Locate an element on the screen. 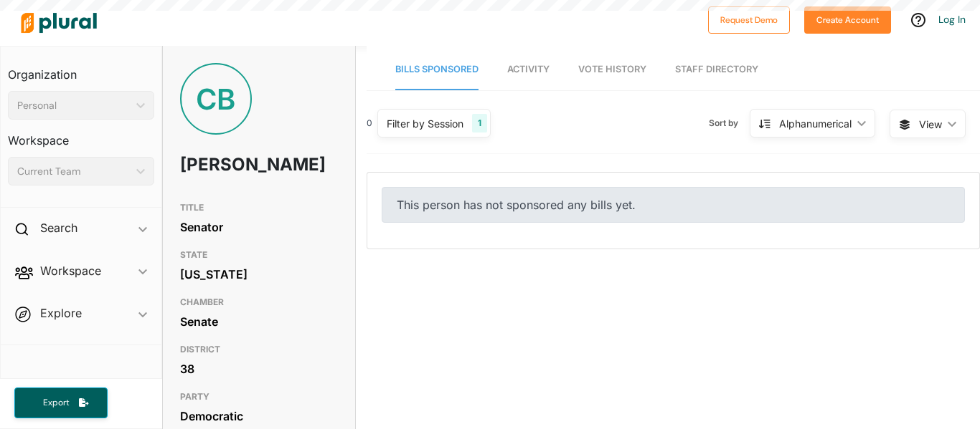  div: Senator is located at coordinates (259, 227).